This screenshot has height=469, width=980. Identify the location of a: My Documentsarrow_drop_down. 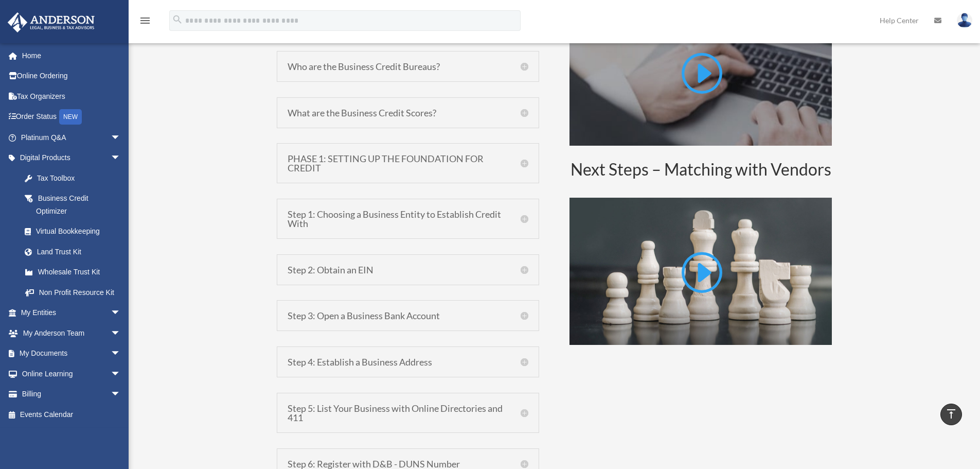
(71, 353).